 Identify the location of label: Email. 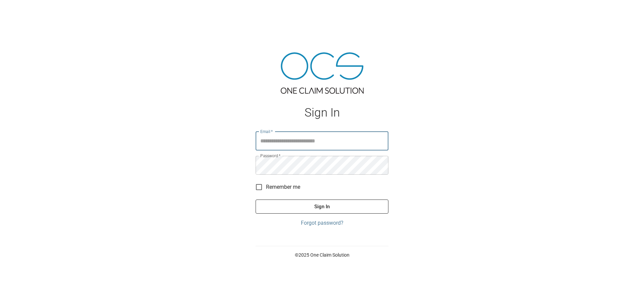
(267, 132).